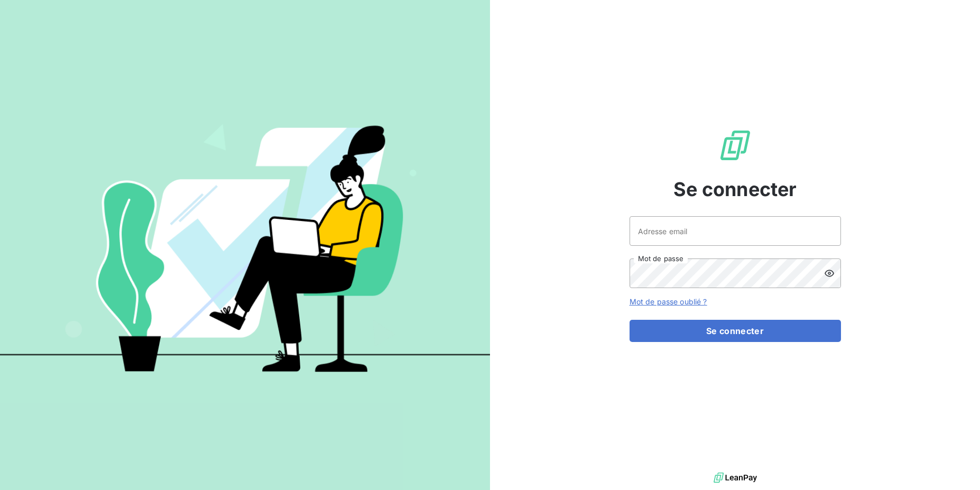  Describe the element at coordinates (735, 230) in the screenshot. I see `input: placeholder` at that location.